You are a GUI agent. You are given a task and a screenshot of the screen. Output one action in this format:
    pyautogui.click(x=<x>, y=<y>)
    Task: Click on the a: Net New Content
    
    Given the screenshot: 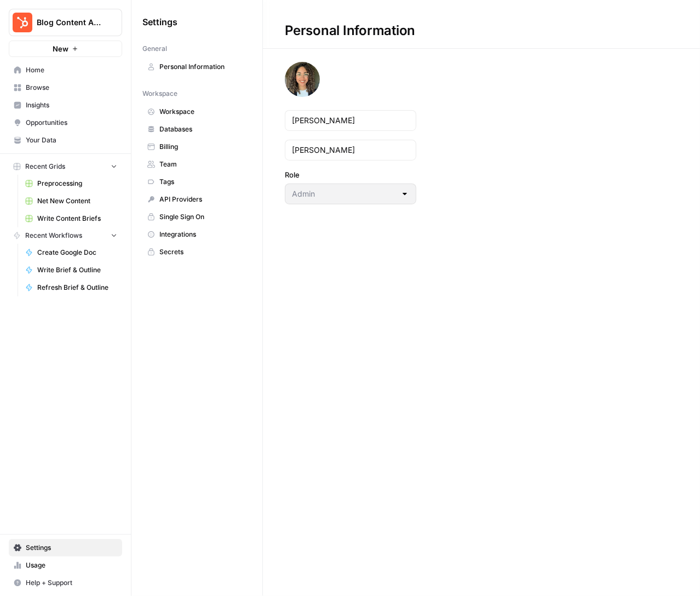 What is the action you would take?
    pyautogui.click(x=71, y=201)
    